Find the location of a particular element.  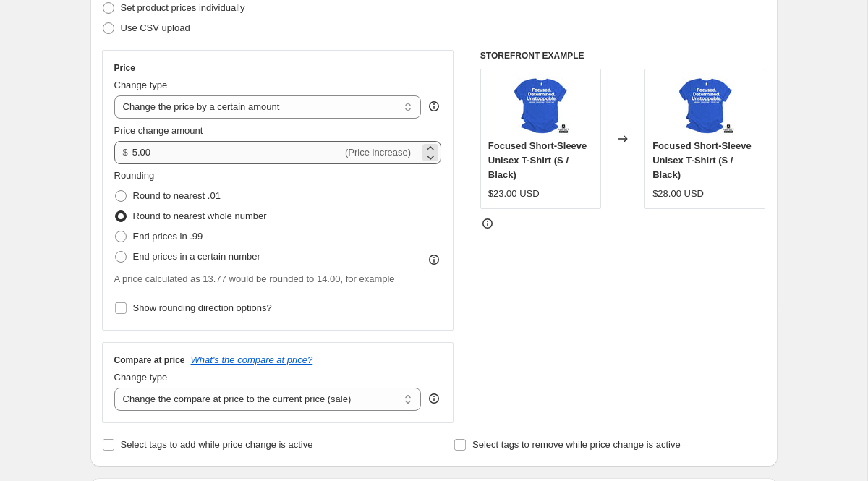

h3: Compare at price is located at coordinates (150, 361).